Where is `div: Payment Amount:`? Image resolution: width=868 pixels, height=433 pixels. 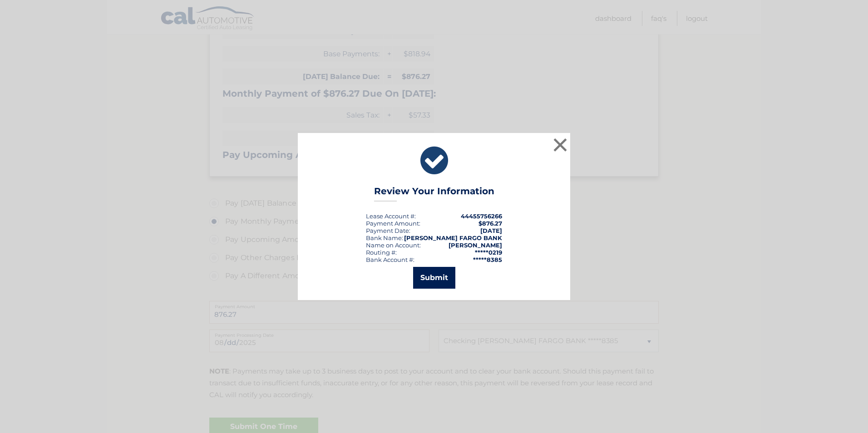
div: Payment Amount: is located at coordinates (393, 224).